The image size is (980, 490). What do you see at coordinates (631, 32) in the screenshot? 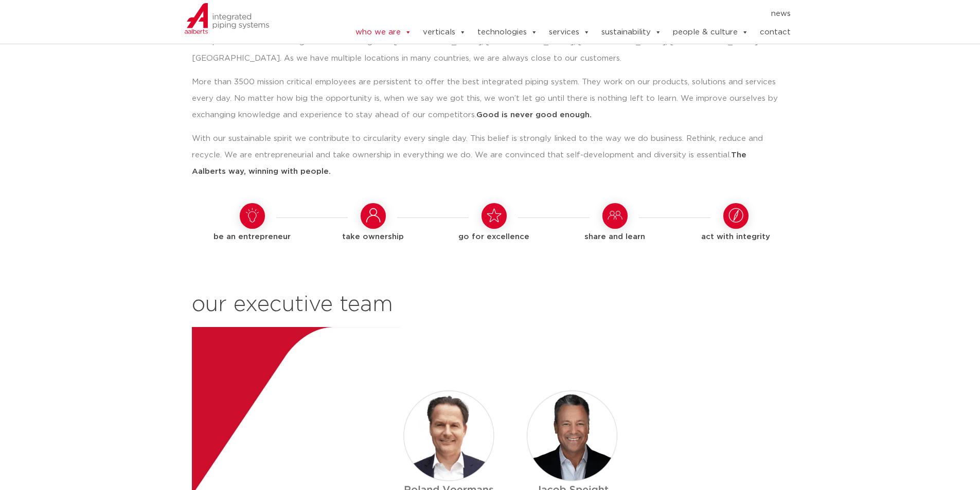
I see `a: sustainability` at bounding box center [631, 32].